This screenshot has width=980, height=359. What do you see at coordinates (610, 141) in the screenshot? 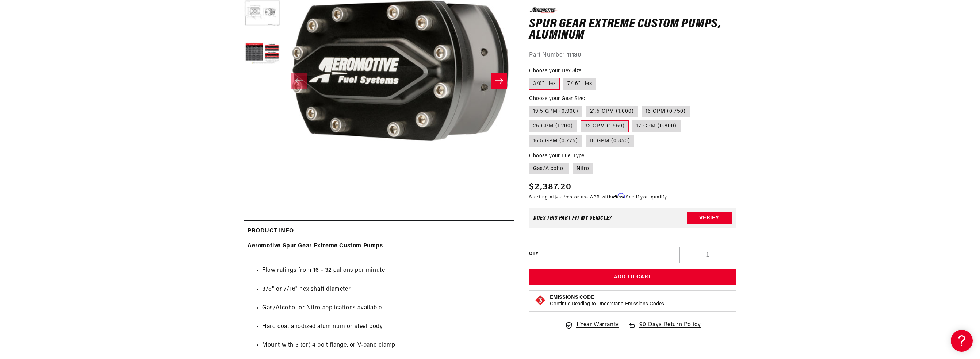
I see `label: 18 GPM (0.850)` at bounding box center [610, 141].